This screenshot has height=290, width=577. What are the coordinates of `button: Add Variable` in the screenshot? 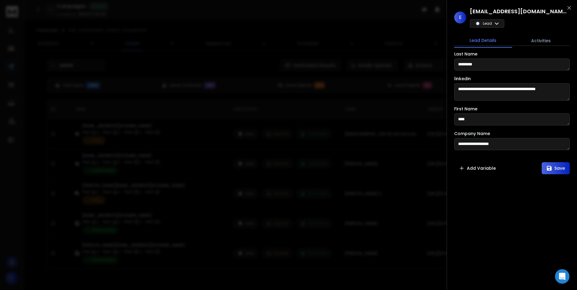 It's located at (477, 168).